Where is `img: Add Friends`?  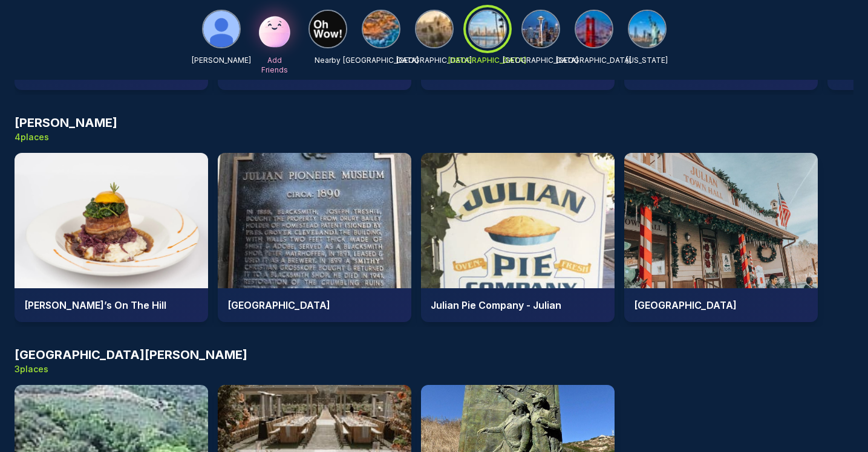 img: Add Friends is located at coordinates (275, 29).